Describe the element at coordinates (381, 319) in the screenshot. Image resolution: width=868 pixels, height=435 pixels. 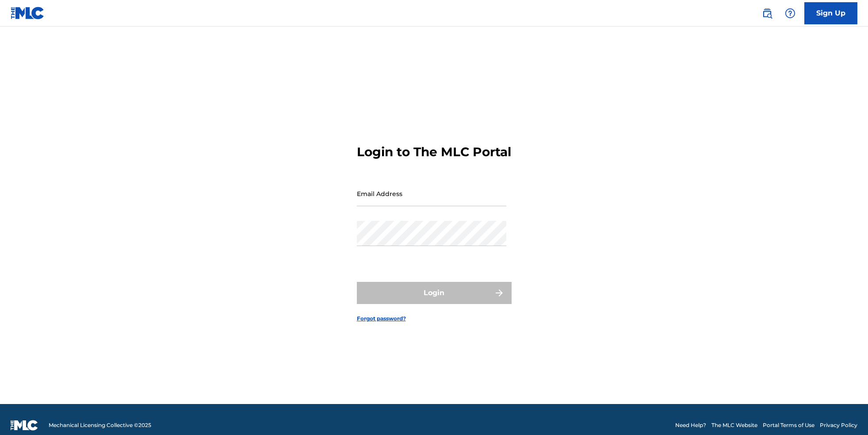
I see `a: Forgot password?` at that location.